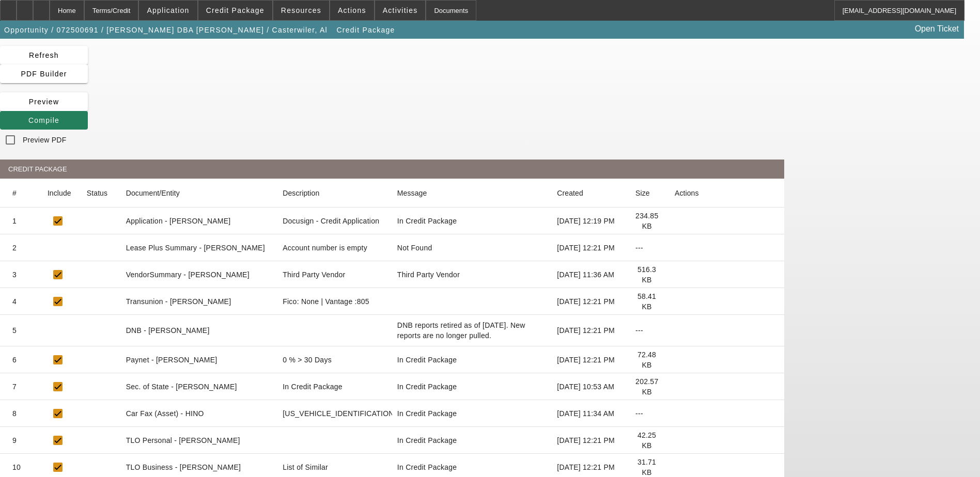 This screenshot has width=980, height=477. Describe the element at coordinates (471, 193) in the screenshot. I see `mat-header-cell: Message` at that location.